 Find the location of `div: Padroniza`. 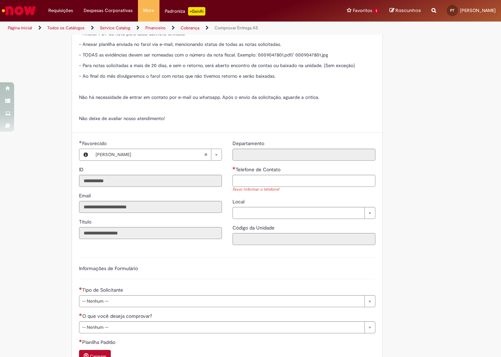

div: Padroniza is located at coordinates (185, 11).